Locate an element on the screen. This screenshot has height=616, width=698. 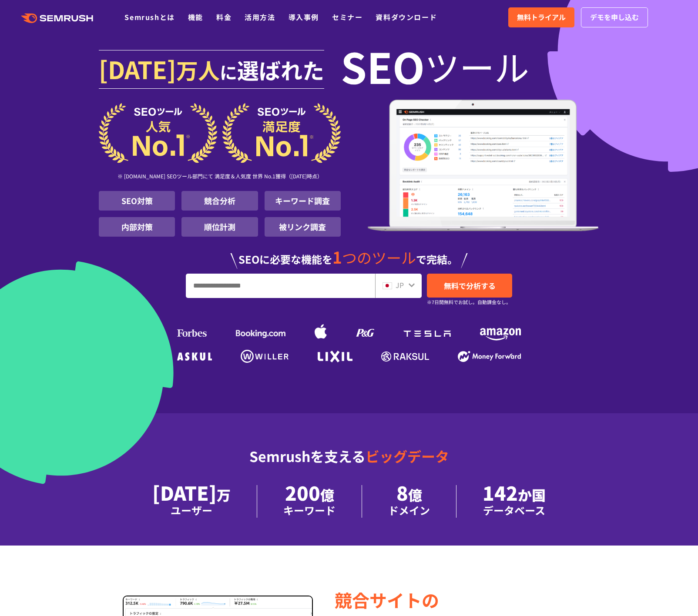
li: 142 is located at coordinates (514, 501).